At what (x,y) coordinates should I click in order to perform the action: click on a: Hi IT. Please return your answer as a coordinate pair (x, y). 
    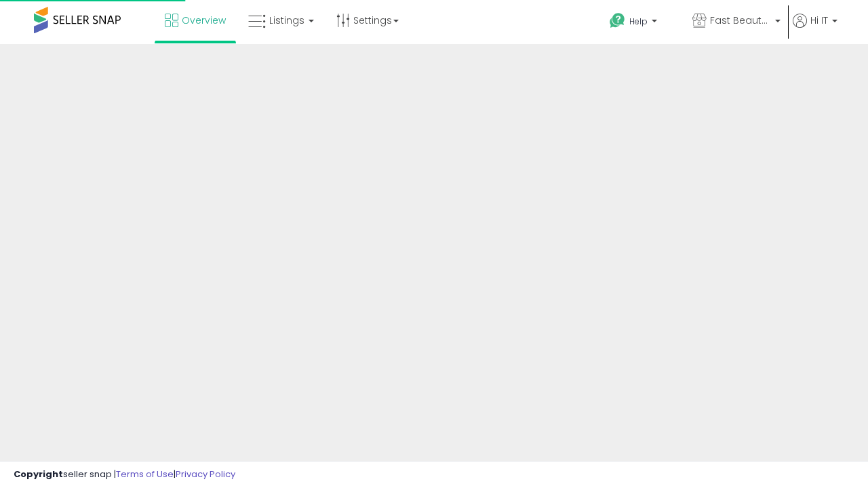
    Looking at the image, I should click on (815, 29).